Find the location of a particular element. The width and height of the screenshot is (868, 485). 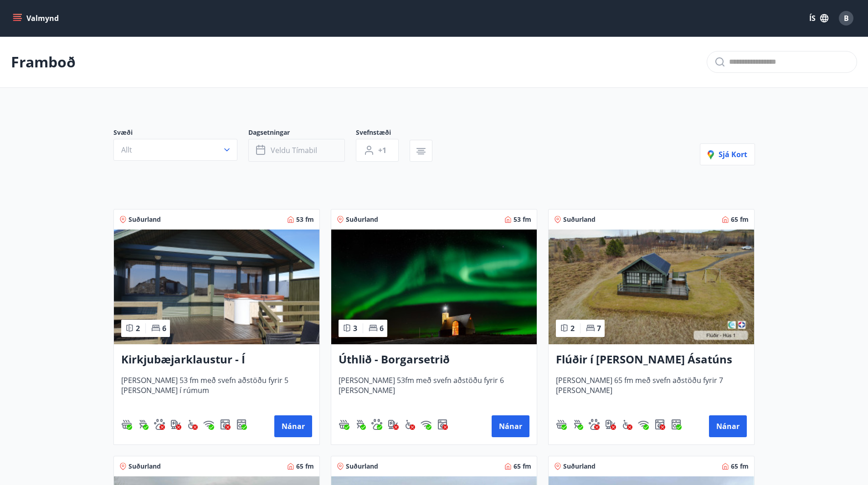

span: Svefnstæði is located at coordinates (383, 133).